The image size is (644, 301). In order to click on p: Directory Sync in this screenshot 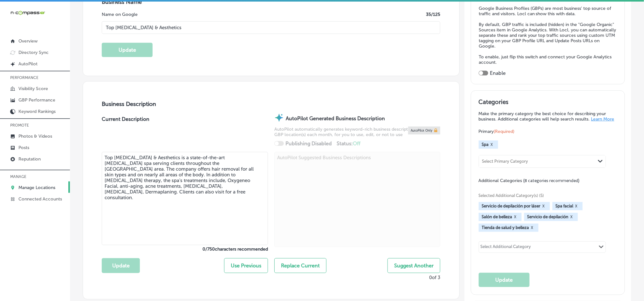, I will do `click(34, 53)`.